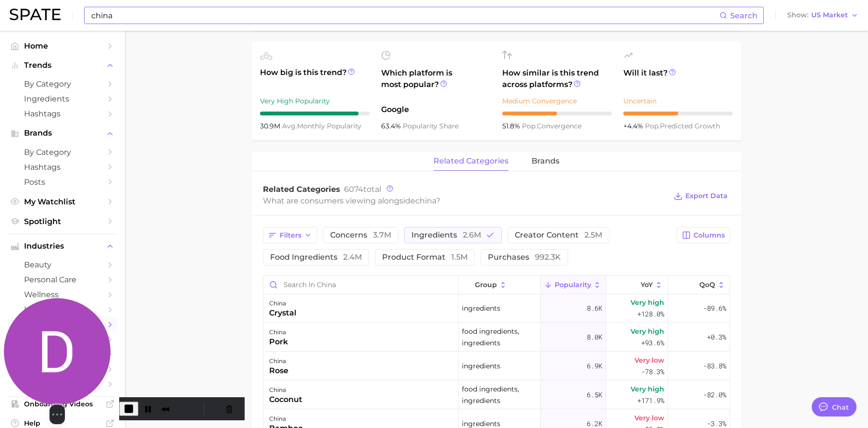 The height and width of the screenshot is (428, 868). Describe the element at coordinates (63, 201) in the screenshot. I see `span: My Watchlist` at that location.